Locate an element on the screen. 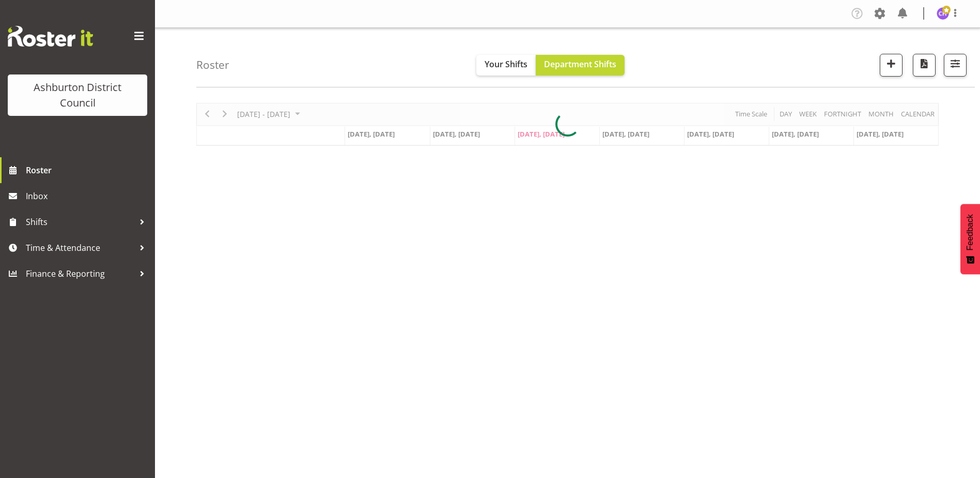 The image size is (980, 478). span: Finance & Reporting is located at coordinates (80, 274).